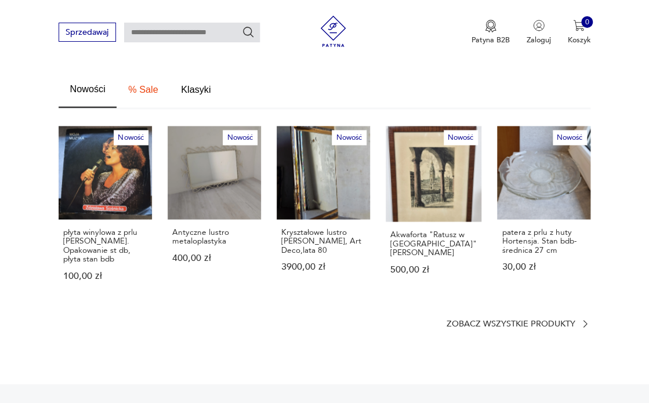  I want to click on p: 500,00 zł, so click(433, 269).